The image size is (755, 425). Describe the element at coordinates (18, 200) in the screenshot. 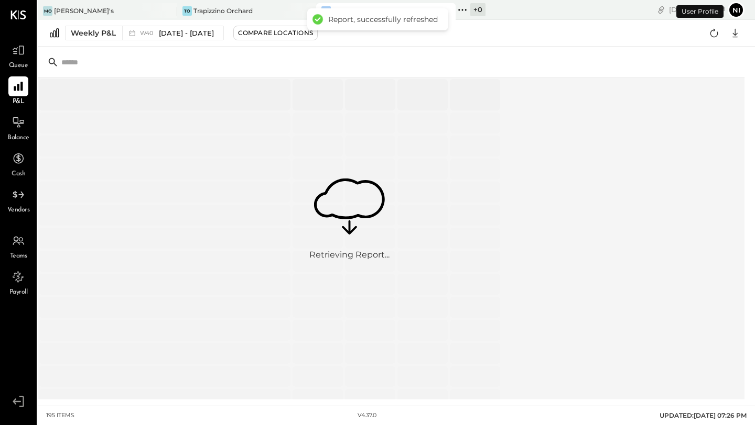

I see `a: Vendors` at that location.